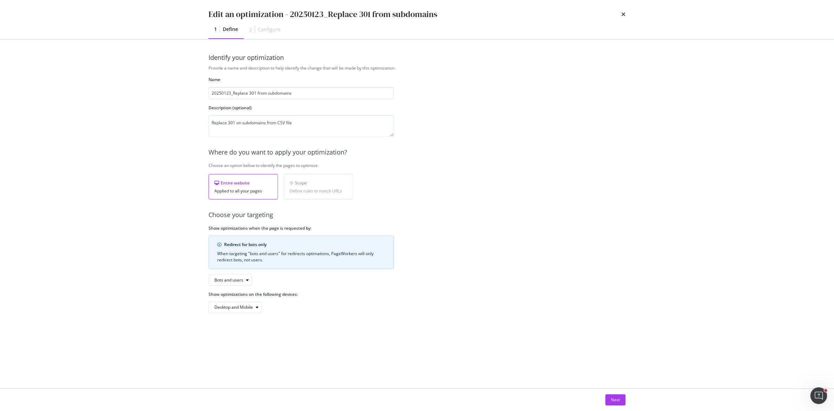  Describe the element at coordinates (251, 30) in the screenshot. I see `div: 2` at that location.